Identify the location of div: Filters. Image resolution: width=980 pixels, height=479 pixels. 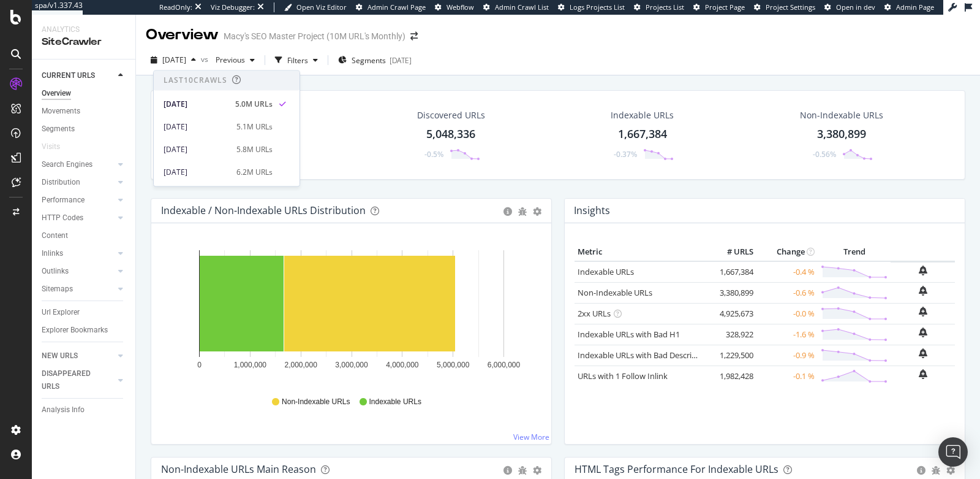
(298, 60).